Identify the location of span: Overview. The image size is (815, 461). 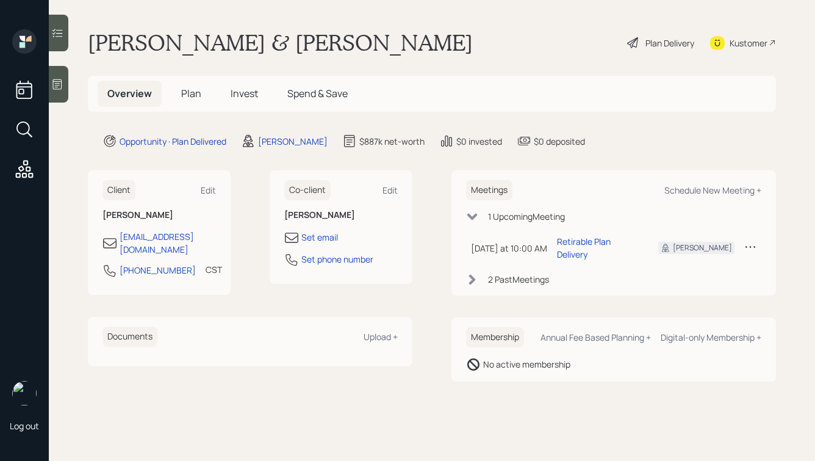
(129, 93).